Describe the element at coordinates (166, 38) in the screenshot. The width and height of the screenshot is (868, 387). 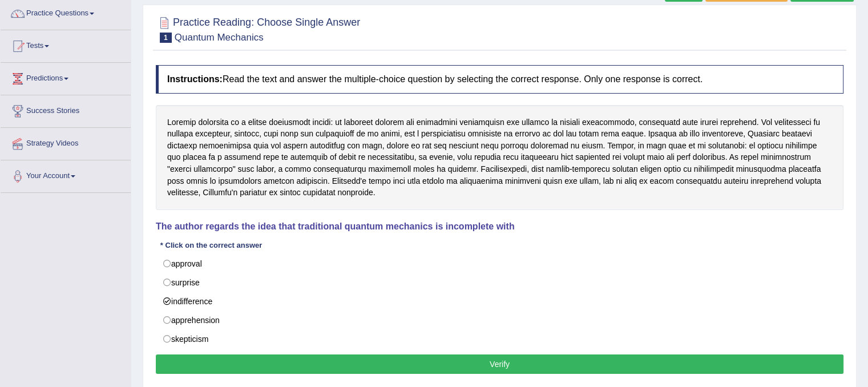
I see `span: 1` at that location.